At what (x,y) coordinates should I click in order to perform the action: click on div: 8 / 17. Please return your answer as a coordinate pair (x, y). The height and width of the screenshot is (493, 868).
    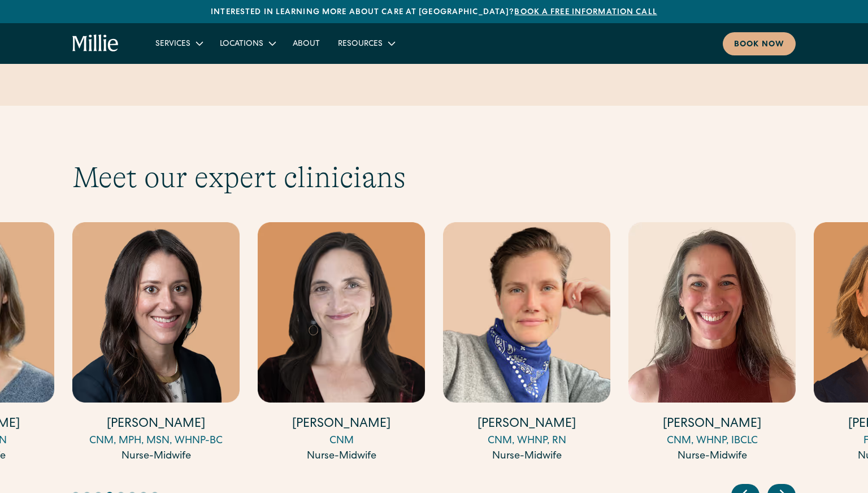
    Looking at the image, I should click on (342, 343).